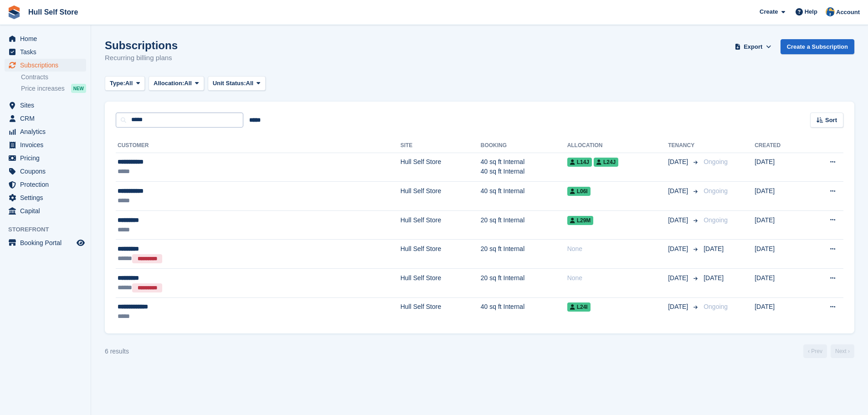 Image resolution: width=868 pixels, height=415 pixels. What do you see at coordinates (753, 47) in the screenshot?
I see `button: Export` at bounding box center [753, 47].